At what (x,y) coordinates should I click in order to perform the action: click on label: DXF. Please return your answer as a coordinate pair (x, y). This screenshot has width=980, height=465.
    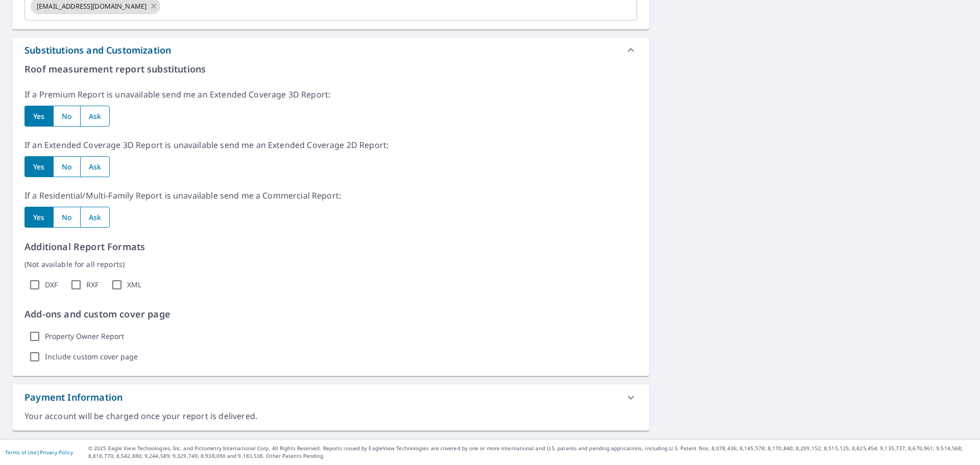
    Looking at the image, I should click on (51, 285).